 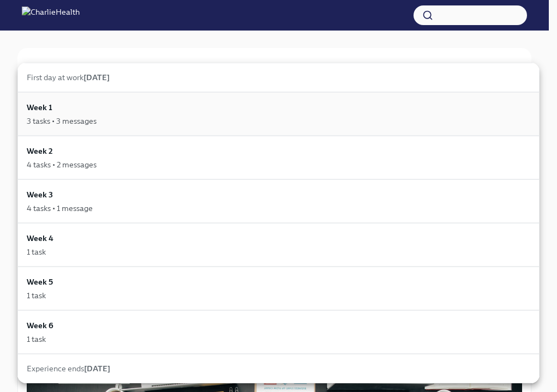 What do you see at coordinates (40, 195) in the screenshot?
I see `h6: Week 3` at bounding box center [40, 195].